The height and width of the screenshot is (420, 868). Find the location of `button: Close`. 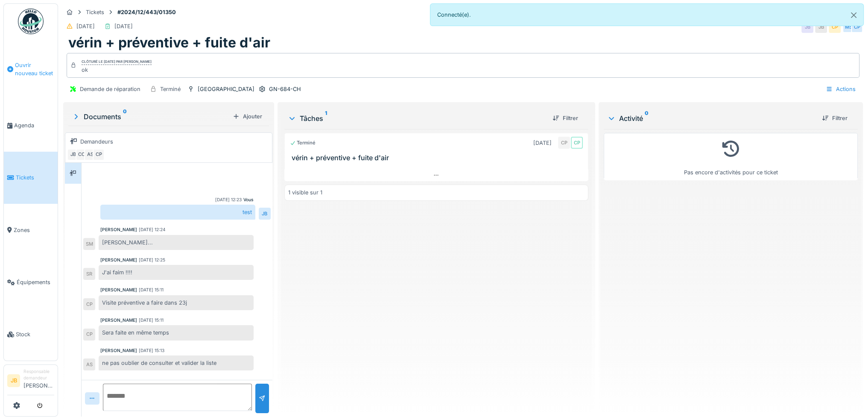

button: Close is located at coordinates (854, 15).